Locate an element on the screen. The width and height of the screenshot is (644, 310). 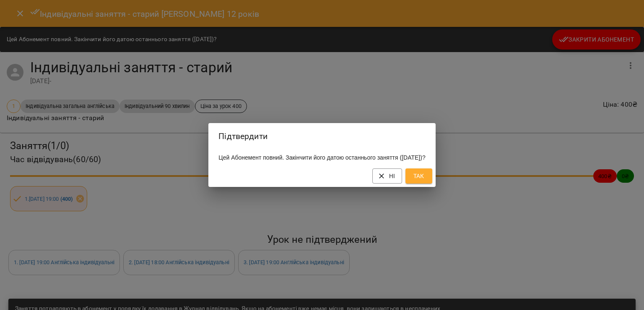
span: Так is located at coordinates (419, 176).